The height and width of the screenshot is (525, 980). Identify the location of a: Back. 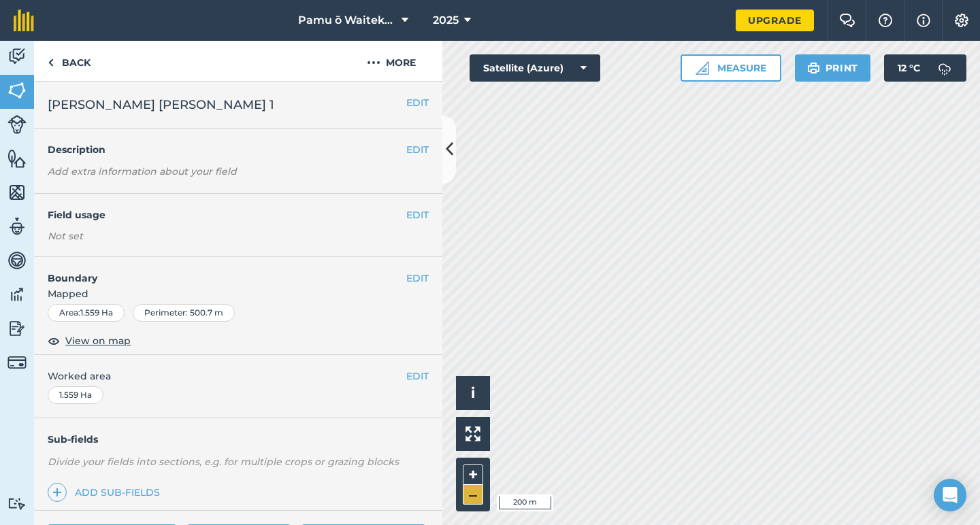
(69, 61).